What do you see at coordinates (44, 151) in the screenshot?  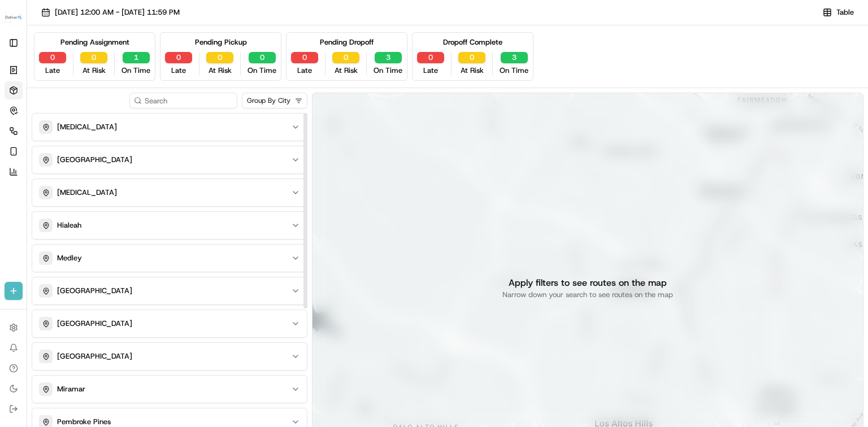 I see `div: Past conversations` at bounding box center [44, 151].